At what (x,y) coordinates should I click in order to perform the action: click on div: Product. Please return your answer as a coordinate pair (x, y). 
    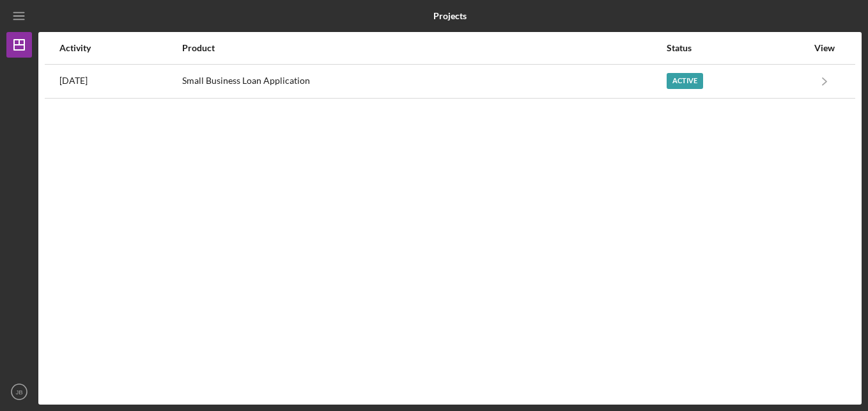
    Looking at the image, I should click on (424, 48).